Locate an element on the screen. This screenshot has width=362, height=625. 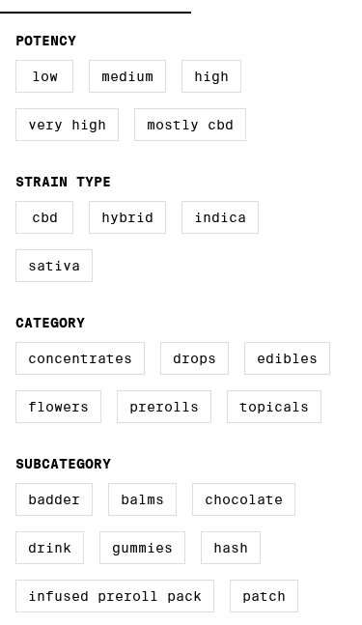
label: Drops is located at coordinates (194, 358).